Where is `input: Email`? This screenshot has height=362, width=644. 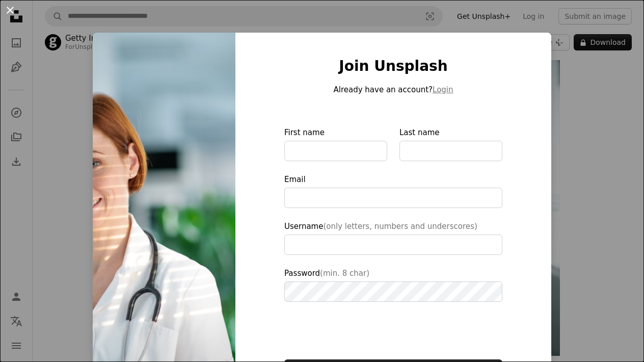 input: Email is located at coordinates (393, 198).